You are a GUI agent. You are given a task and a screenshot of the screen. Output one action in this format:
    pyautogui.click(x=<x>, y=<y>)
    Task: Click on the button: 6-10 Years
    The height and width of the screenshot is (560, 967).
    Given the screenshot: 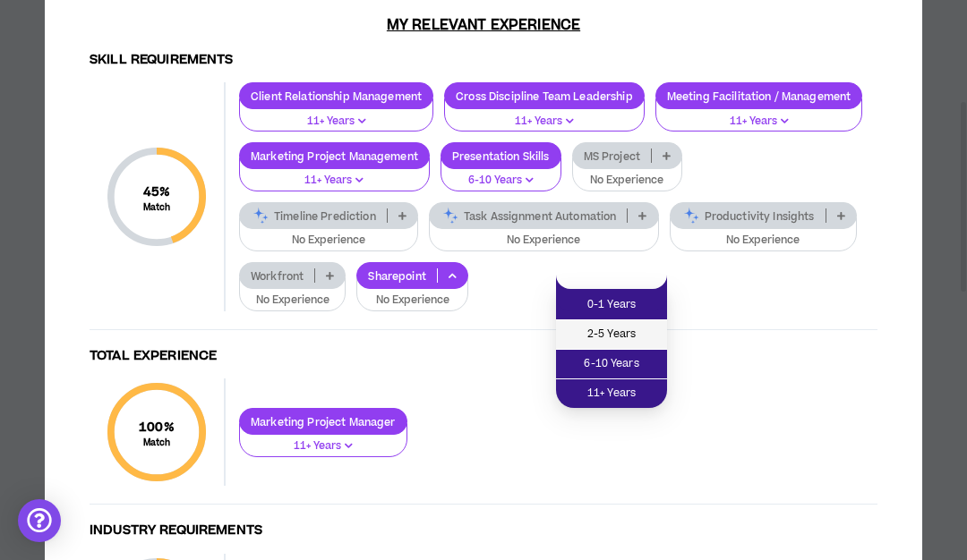 What is the action you would take?
    pyautogui.click(x=500, y=174)
    